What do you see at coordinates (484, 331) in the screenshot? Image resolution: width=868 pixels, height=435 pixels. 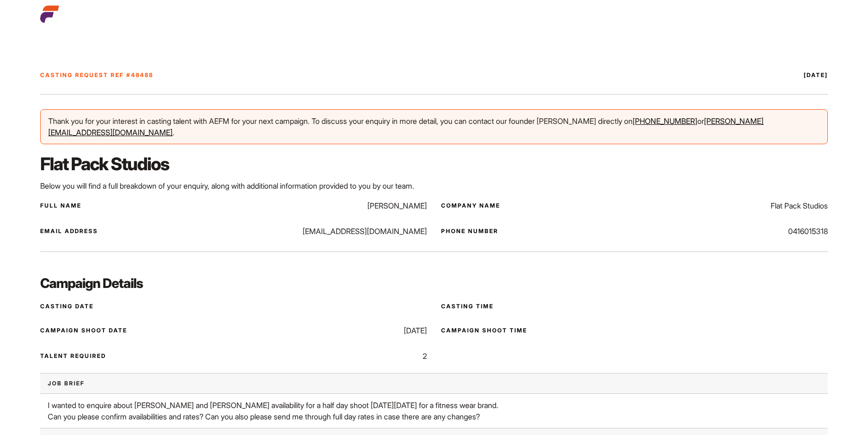 I see `p: Campaign Shoot Time` at bounding box center [484, 331].